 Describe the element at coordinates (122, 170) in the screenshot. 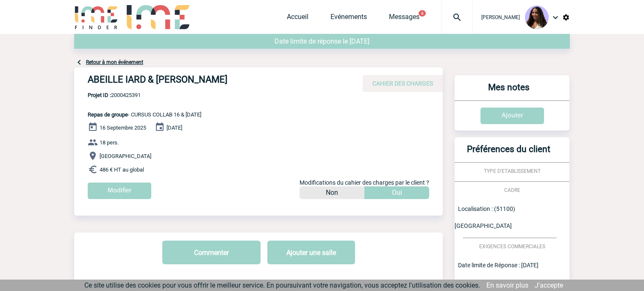

I see `span: 486 € HT au global` at that location.